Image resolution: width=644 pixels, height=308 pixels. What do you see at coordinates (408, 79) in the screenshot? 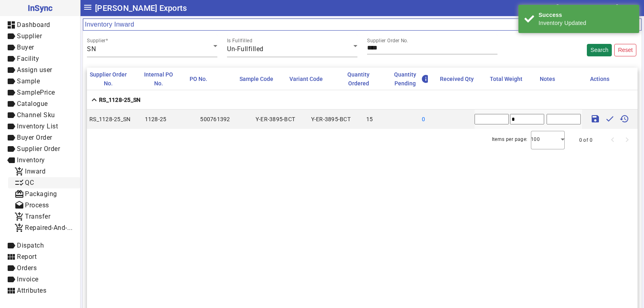
I see `div: Quantity Pending` at bounding box center [408, 79].